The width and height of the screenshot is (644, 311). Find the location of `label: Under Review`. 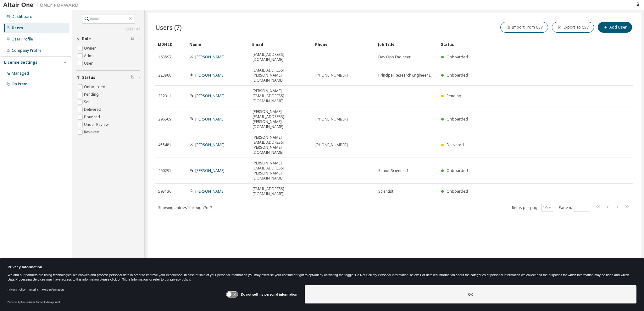

label: Under Review is located at coordinates (97, 125).